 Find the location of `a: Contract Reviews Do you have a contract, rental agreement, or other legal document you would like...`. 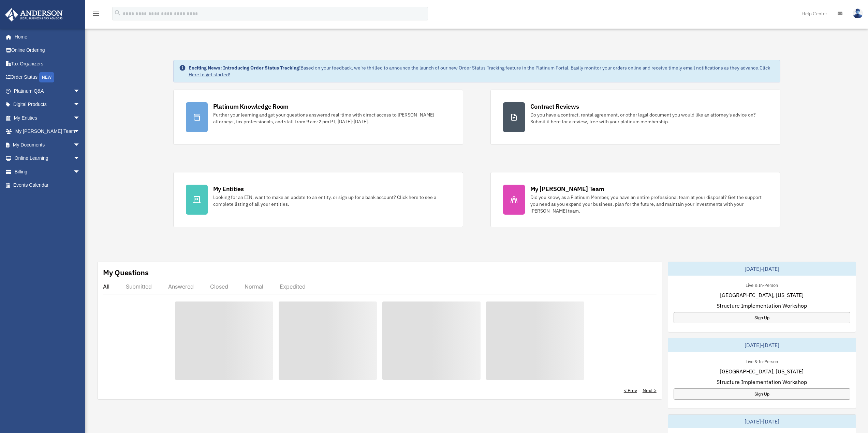

a: Contract Reviews Do you have a contract, rental agreement, or other legal document you would like... is located at coordinates (636, 117).